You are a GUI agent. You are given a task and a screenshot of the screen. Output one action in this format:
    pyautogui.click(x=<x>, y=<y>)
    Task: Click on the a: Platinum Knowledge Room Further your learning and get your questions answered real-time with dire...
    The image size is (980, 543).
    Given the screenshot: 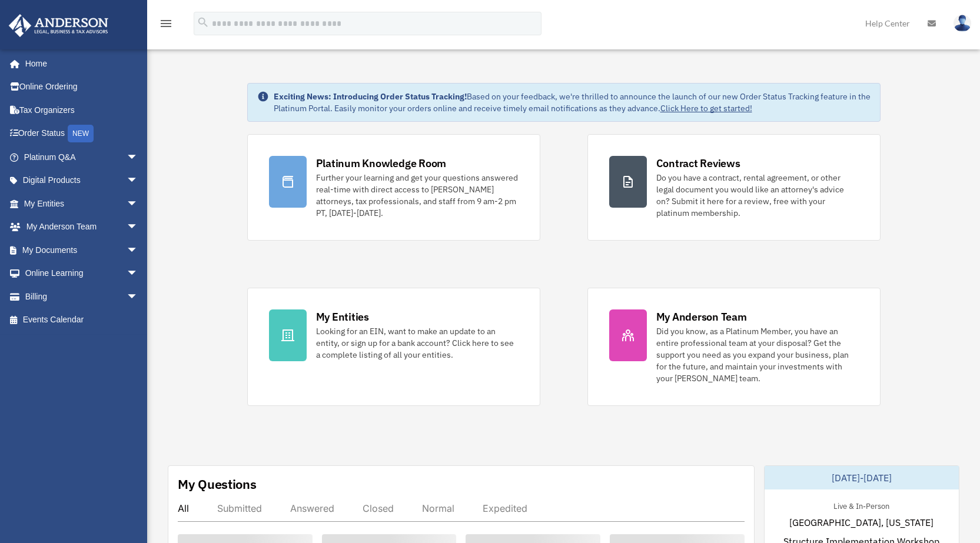 What is the action you would take?
    pyautogui.click(x=394, y=187)
    